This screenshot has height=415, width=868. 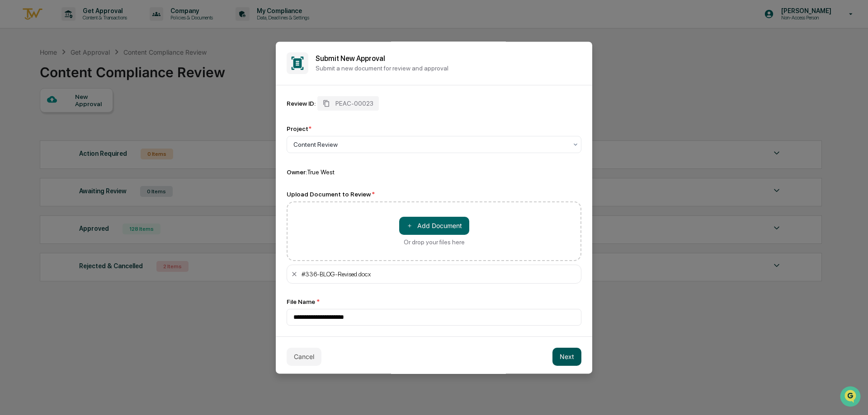 What do you see at coordinates (34, 118) in the screenshot?
I see `a: 🖐️Preclearance` at bounding box center [34, 118].